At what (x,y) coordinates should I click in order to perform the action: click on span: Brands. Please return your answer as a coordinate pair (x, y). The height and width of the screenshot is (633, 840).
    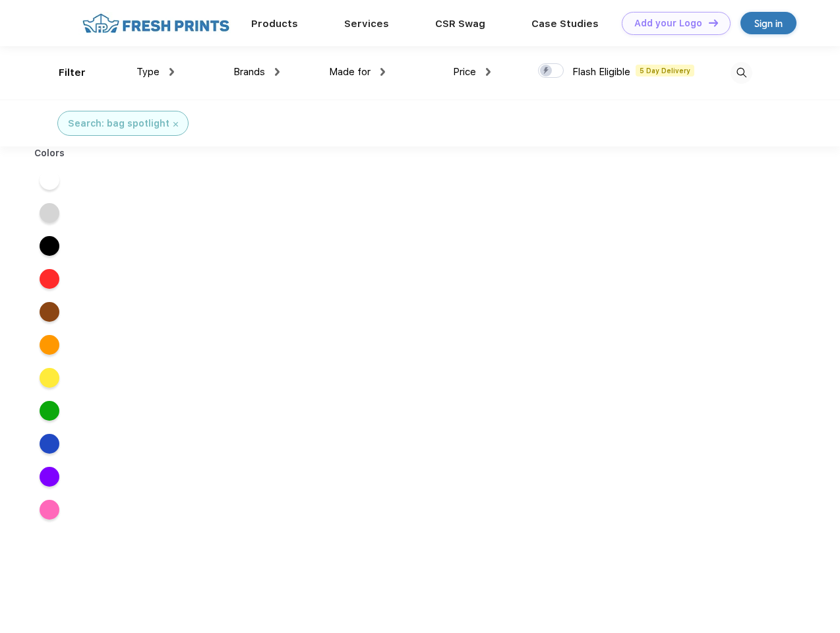
    Looking at the image, I should click on (250, 72).